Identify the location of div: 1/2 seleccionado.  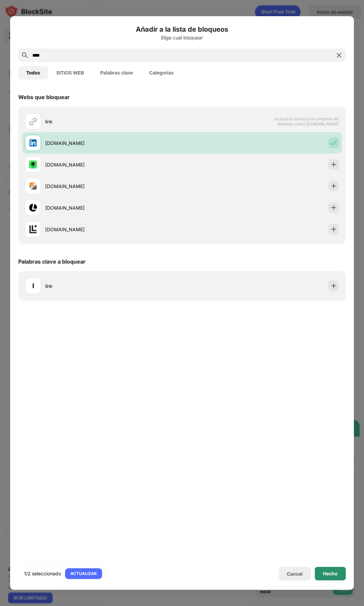
(42, 574).